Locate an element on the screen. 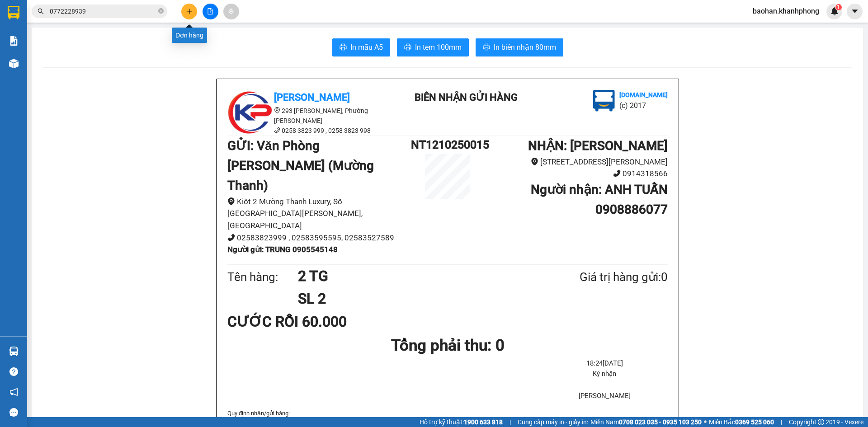 This screenshot has height=427, width=868. span: 1 is located at coordinates (838, 7).